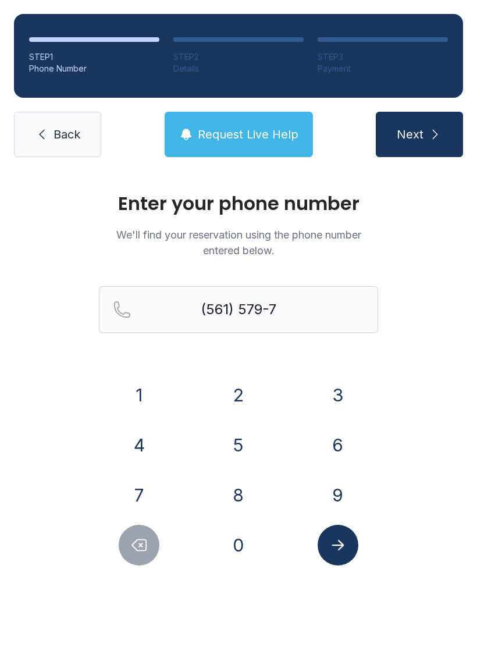 The height and width of the screenshot is (658, 477). What do you see at coordinates (239, 69) in the screenshot?
I see `div: Details` at bounding box center [239, 69].